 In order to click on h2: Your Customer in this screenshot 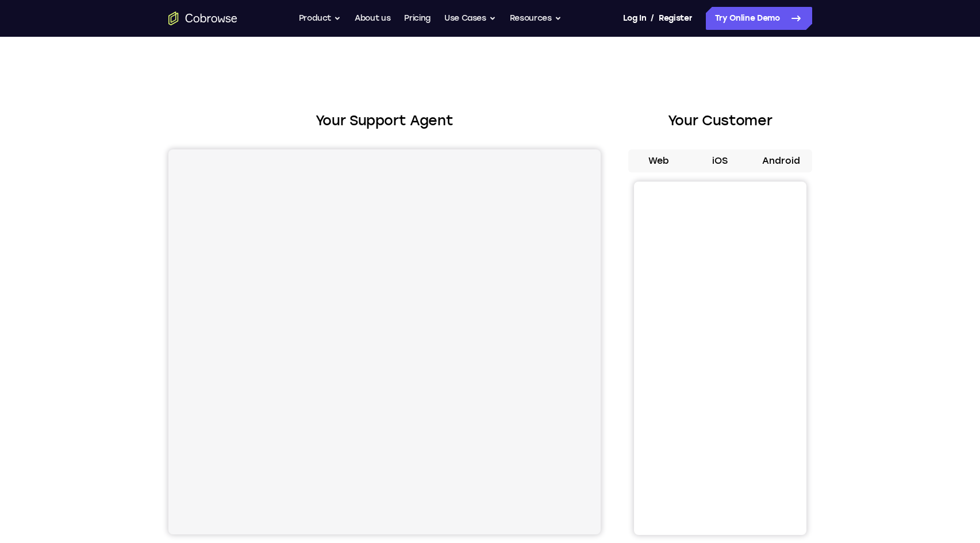, I will do `click(720, 121)`.